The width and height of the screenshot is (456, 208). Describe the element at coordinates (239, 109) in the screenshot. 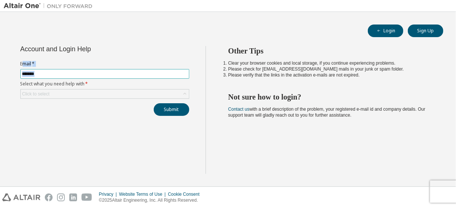

I see `a: Contact us` at that location.